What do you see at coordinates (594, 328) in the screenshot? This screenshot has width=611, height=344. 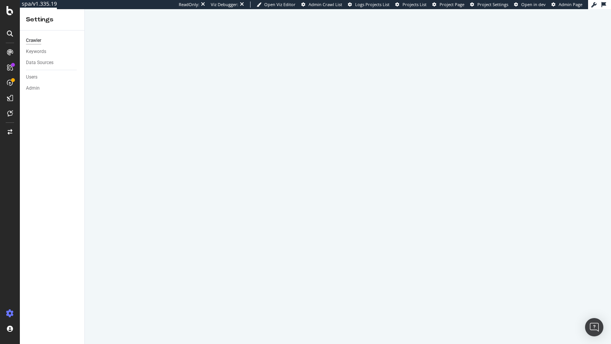 I see `div: Open Intercom Messenger` at bounding box center [594, 328].